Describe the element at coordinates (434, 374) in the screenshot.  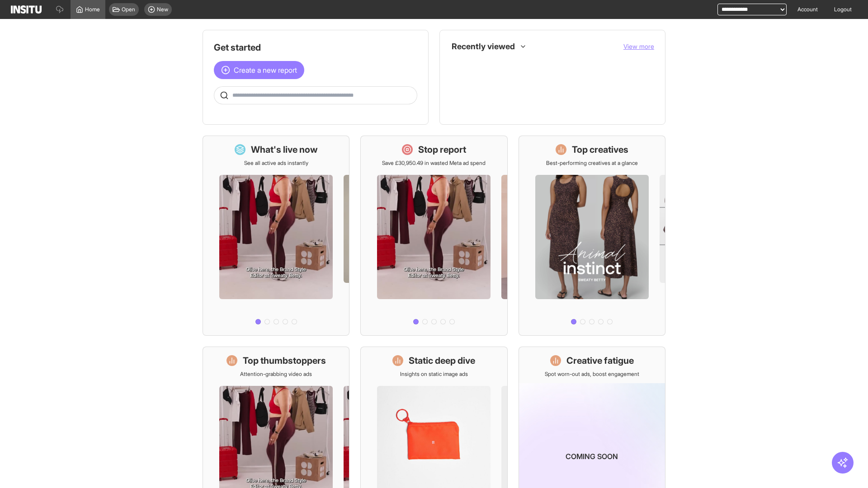
I see `p: Insights on static image ads` at that location.